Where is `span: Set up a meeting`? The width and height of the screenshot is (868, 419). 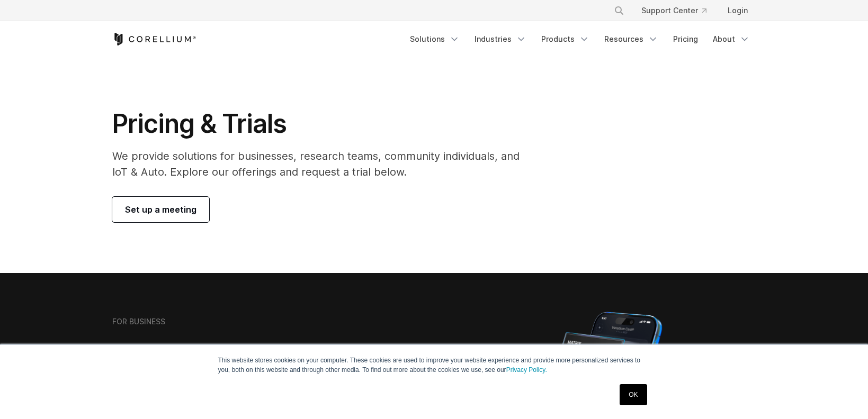
span: Set up a meeting is located at coordinates (161, 210).